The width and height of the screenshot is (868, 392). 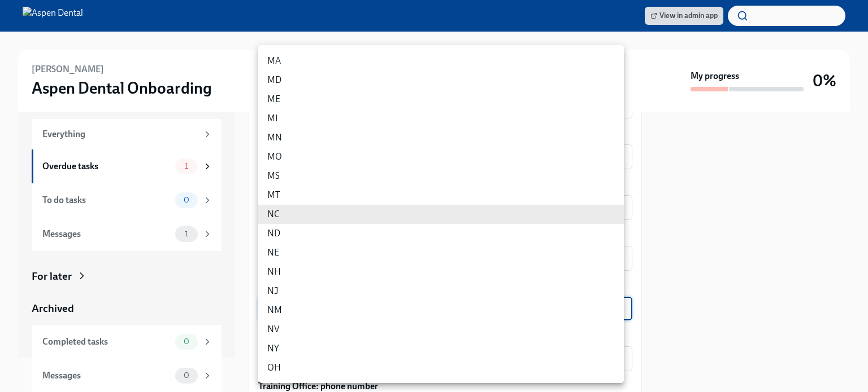 What do you see at coordinates (440, 61) in the screenshot?
I see `li: MA` at bounding box center [440, 61].